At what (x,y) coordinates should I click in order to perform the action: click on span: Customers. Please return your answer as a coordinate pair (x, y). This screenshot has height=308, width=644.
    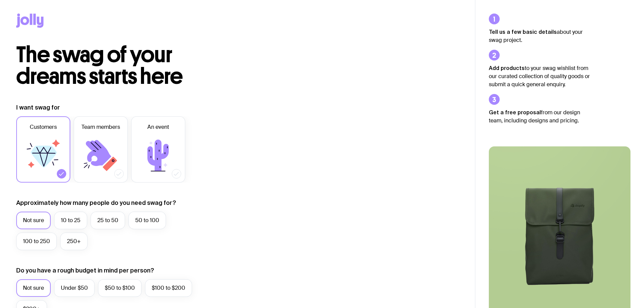
    Looking at the image, I should click on (43, 127).